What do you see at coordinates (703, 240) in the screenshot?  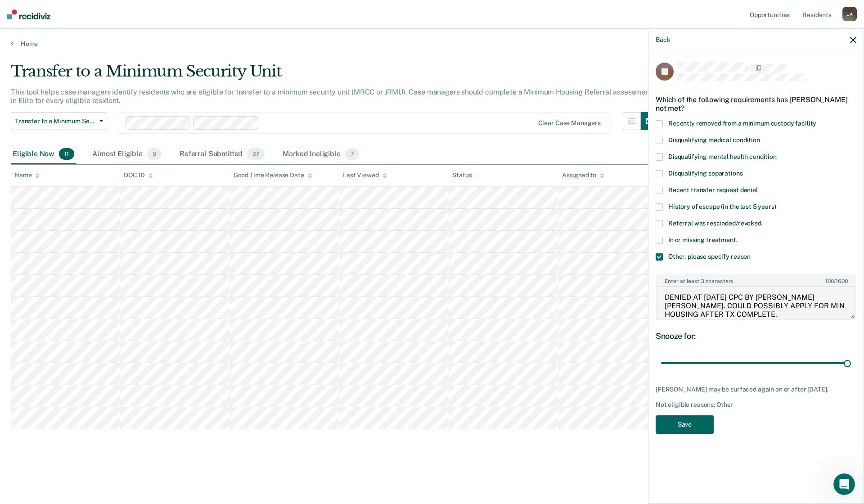 I see `span: In or missing treatment.` at bounding box center [703, 240].